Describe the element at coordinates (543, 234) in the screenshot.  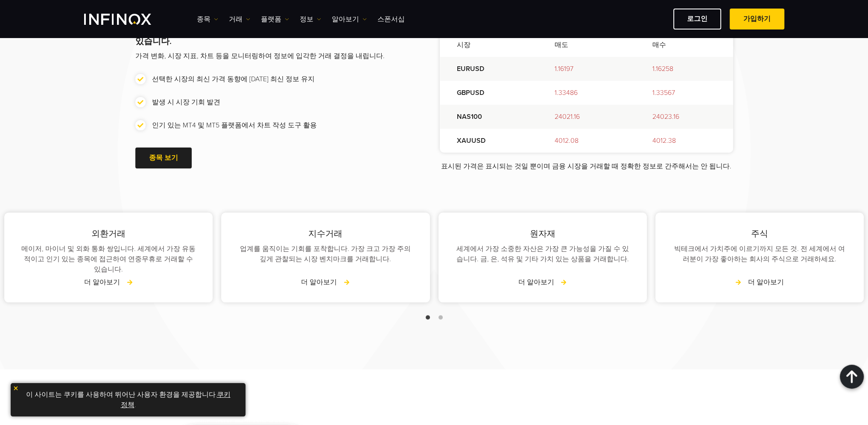
I see `p: 원자재` at that location.